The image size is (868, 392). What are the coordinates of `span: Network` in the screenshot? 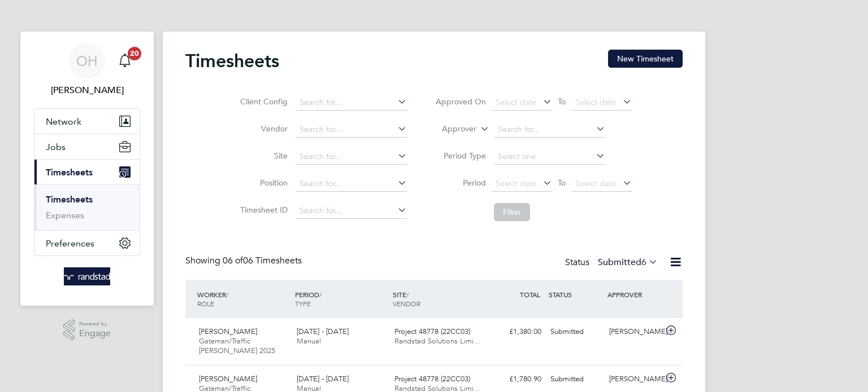 It's located at (63, 121).